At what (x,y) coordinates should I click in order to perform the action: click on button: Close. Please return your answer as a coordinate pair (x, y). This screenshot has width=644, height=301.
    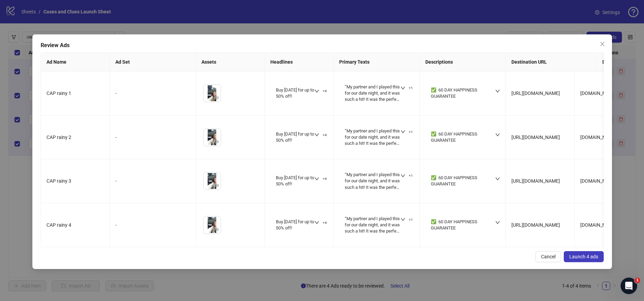
    Looking at the image, I should click on (602, 44).